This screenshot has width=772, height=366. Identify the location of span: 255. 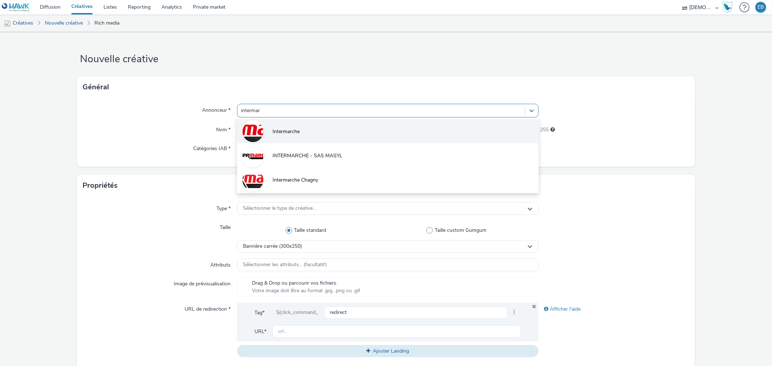
(545, 130).